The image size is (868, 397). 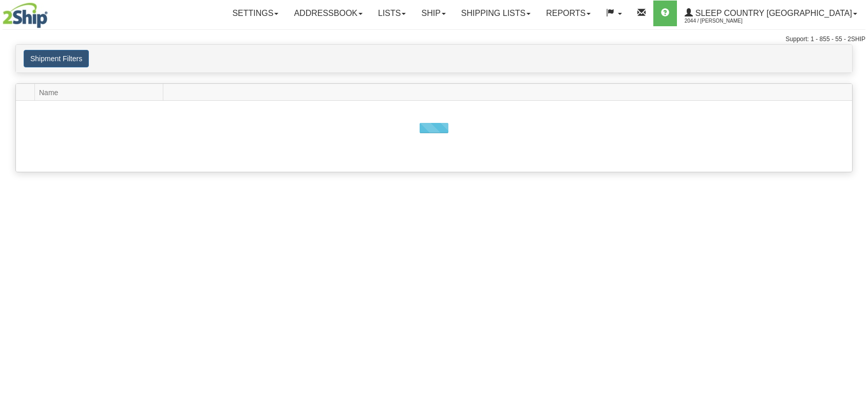 I want to click on div: Support: 1 - 855 - 55 - 2SHIP, so click(x=434, y=39).